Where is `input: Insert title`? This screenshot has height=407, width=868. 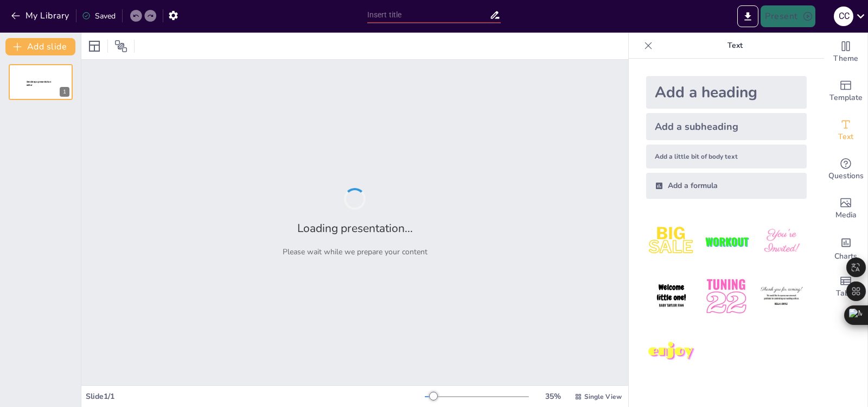 input: Insert title is located at coordinates (428, 15).